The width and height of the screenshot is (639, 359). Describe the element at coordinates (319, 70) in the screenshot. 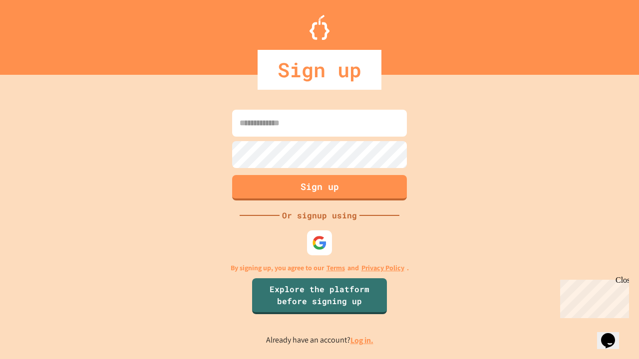

I see `div: Sign up` at that location.